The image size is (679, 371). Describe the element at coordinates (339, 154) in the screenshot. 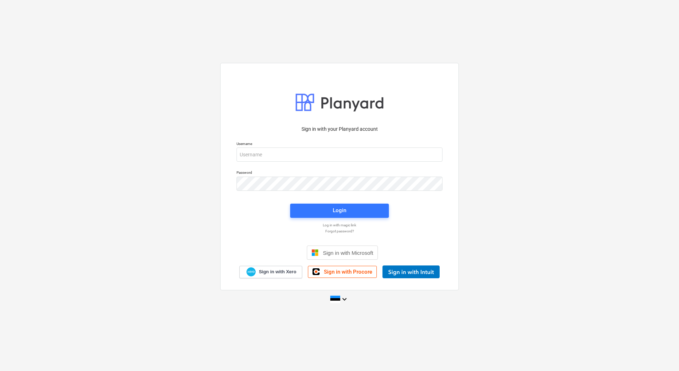

I see `input: Username` at that location.